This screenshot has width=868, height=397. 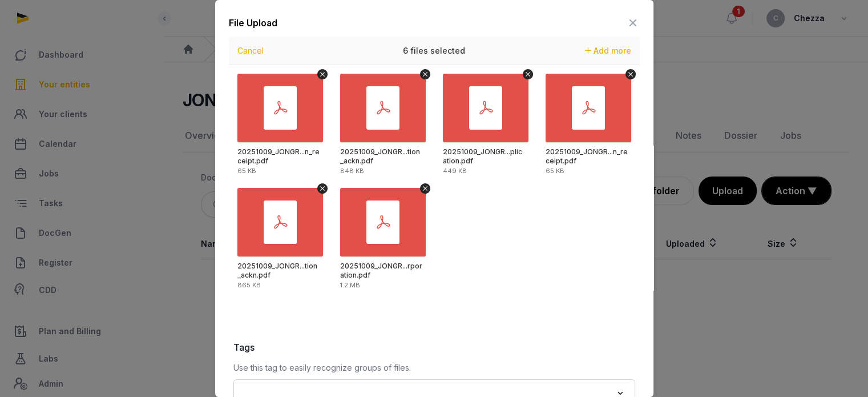 I want to click on div: 20251009_JONGRO PTE. LTD._Incorporation.pdf, so click(x=381, y=270).